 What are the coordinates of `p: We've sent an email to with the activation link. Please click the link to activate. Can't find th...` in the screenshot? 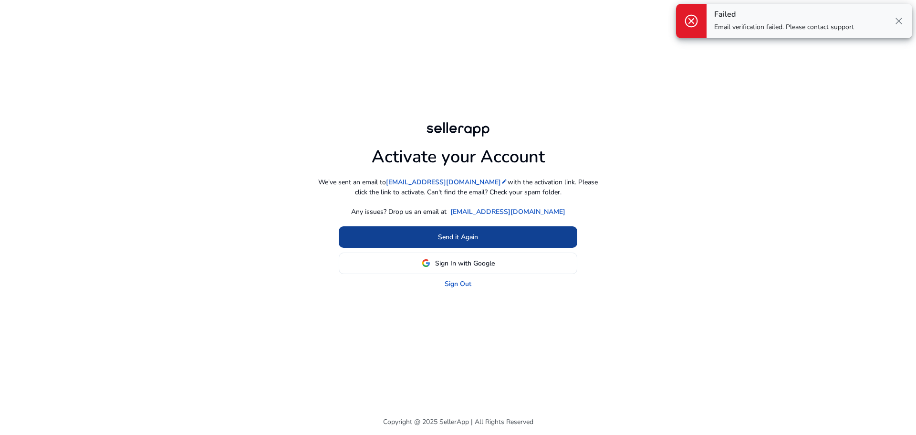 It's located at (458, 187).